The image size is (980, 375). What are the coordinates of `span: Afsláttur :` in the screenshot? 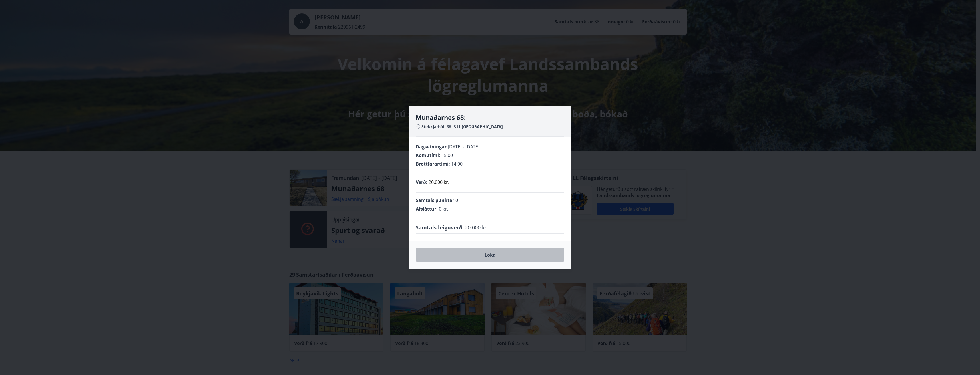 It's located at (426, 209).